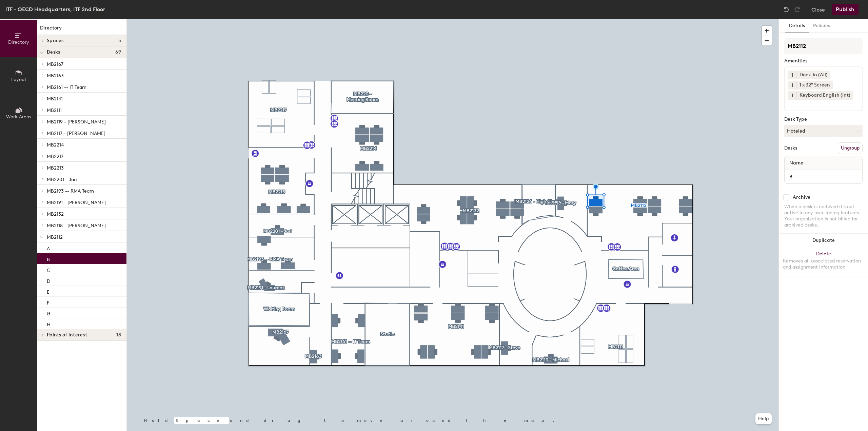 Image resolution: width=868 pixels, height=431 pixels. I want to click on button: Help, so click(763, 419).